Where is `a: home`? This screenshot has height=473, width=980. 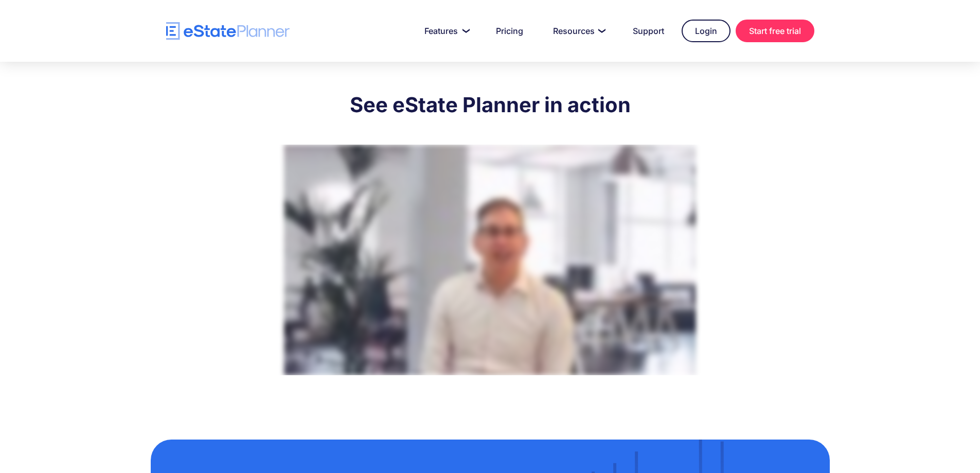 a: home is located at coordinates (228, 31).